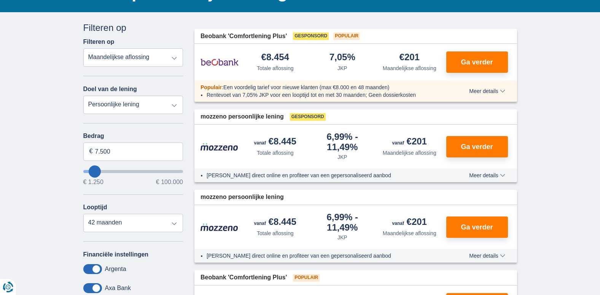 This screenshot has height=295, width=600. Describe the element at coordinates (133, 171) in the screenshot. I see `input: wantToBorrow` at that location.